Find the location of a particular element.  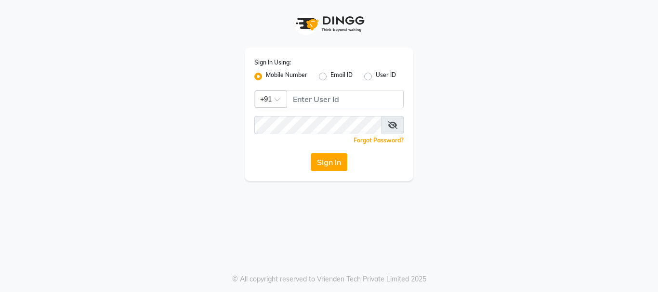

label: User ID is located at coordinates (386, 77).